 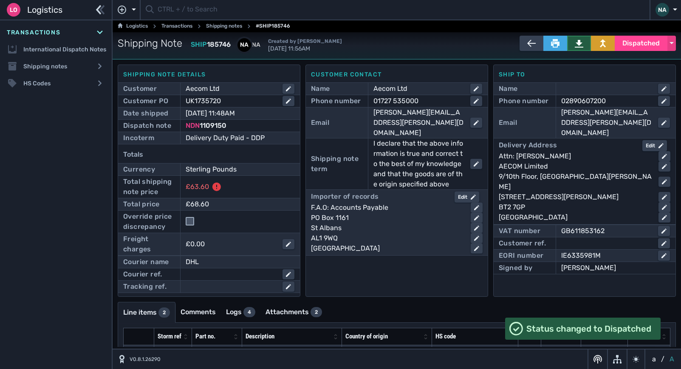 What do you see at coordinates (139, 170) in the screenshot?
I see `div: Currency` at bounding box center [139, 170].